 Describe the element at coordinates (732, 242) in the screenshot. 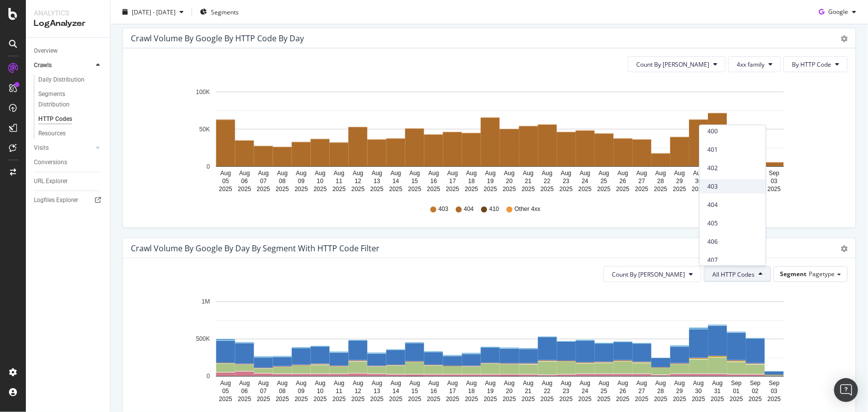

I see `span: 406` at that location.